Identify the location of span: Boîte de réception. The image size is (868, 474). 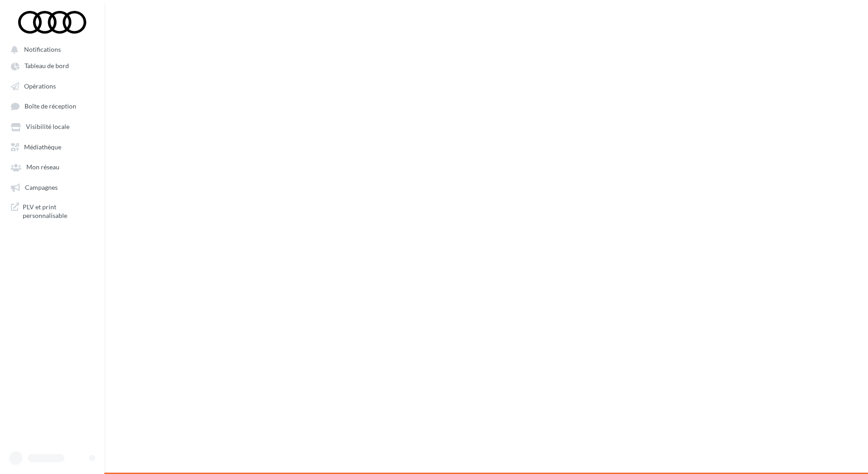
(50, 106).